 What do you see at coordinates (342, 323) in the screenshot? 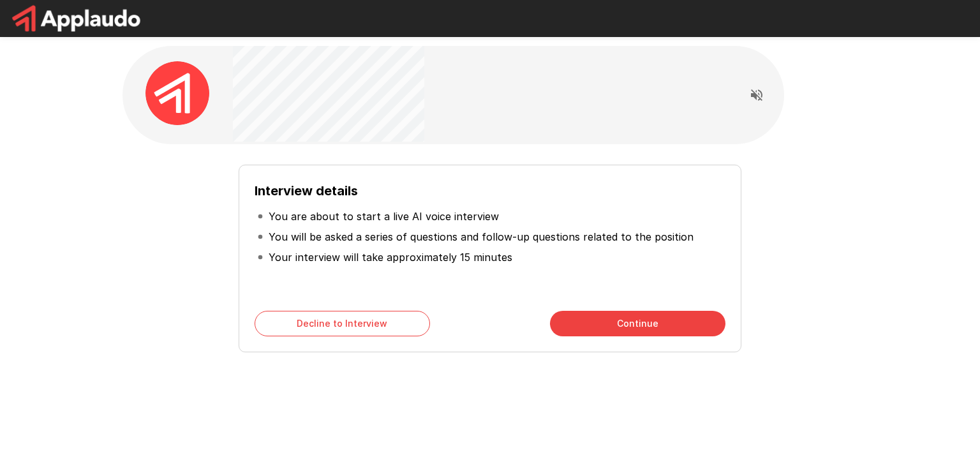
I see `button: Decline to Interview` at bounding box center [342, 323].